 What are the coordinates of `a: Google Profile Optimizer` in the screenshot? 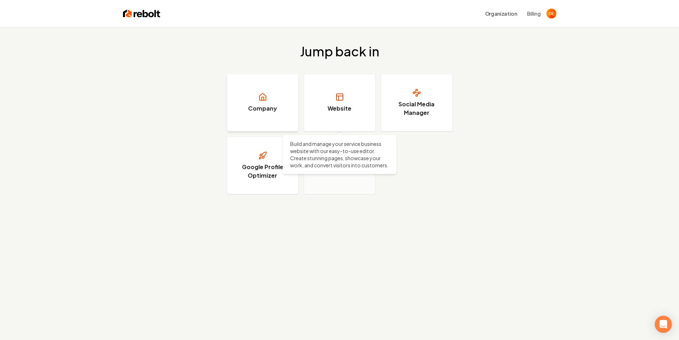 It's located at (263, 165).